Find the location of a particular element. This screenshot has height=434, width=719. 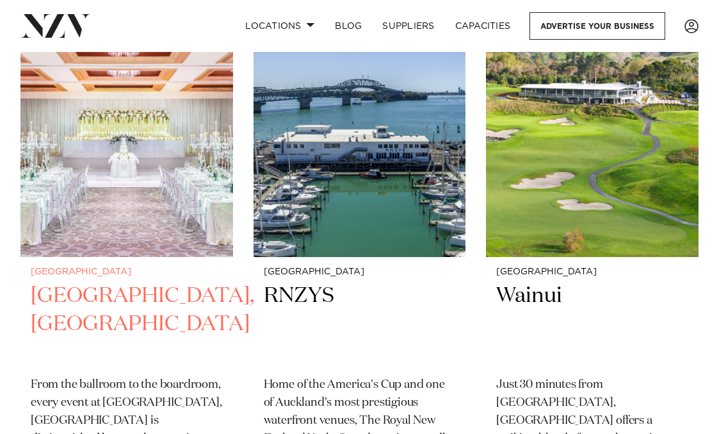

a: Advertise your business is located at coordinates (598, 26).